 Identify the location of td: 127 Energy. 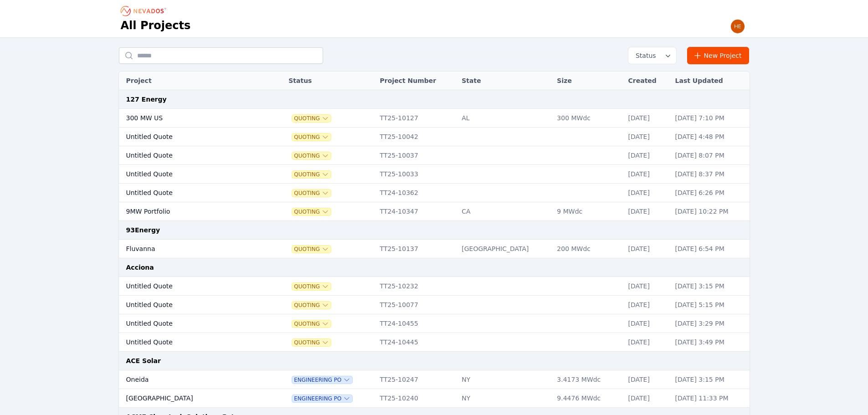
(434, 100).